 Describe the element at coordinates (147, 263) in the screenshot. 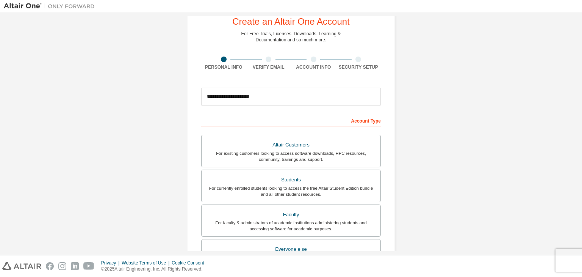

I see `div: Website Terms of Use` at that location.